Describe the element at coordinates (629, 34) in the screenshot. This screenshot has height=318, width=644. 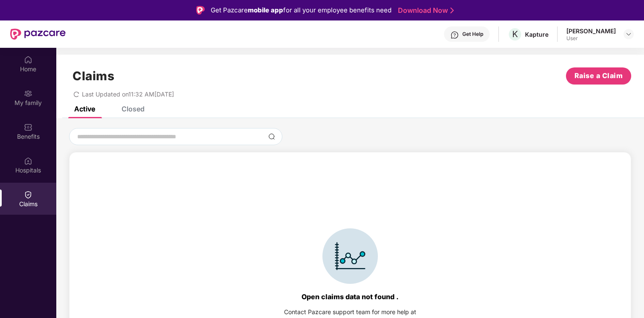
I see `img: svg+xml;base64,PHN2ZyBpZD0iRHJvcGRvd24tMzJ4MzIiIHhtbG5zPSJodHRwOi8vd3d3LnczLm9yZy8yMDAwL3N2ZyIgd2...` at that location.